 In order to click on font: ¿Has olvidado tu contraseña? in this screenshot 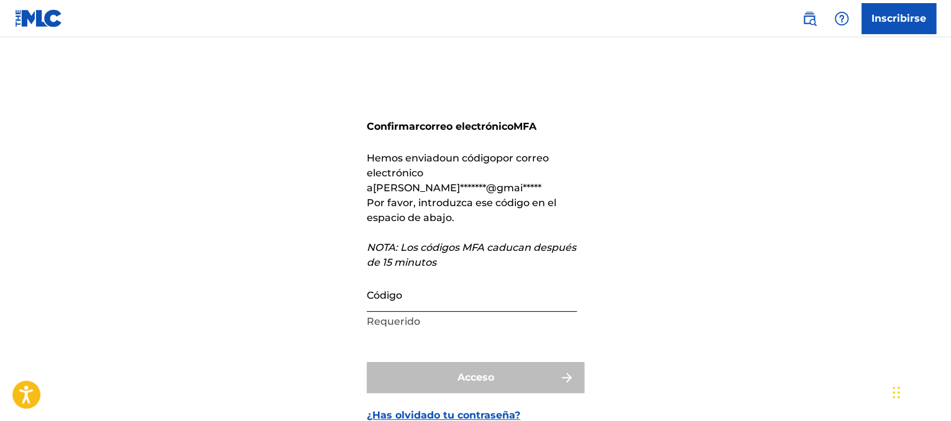, I will do `click(443, 415)`.